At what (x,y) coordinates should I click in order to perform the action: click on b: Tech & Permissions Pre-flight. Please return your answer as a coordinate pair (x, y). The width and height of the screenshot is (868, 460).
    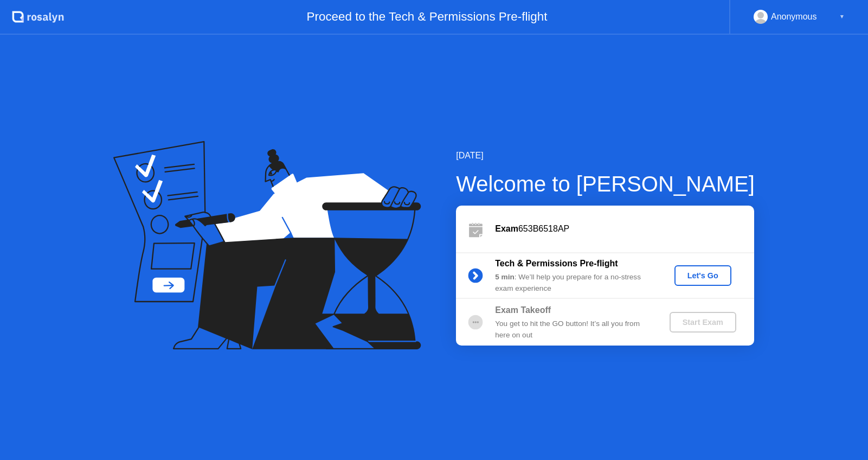
    Looking at the image, I should click on (556, 263).